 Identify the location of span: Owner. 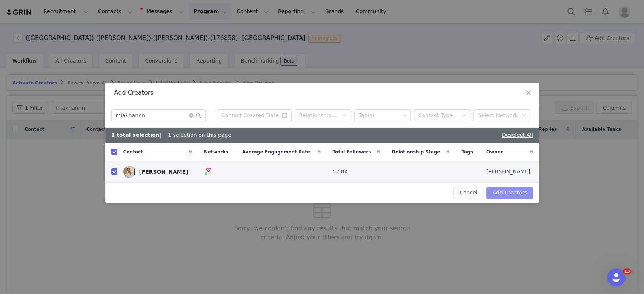
(494, 152).